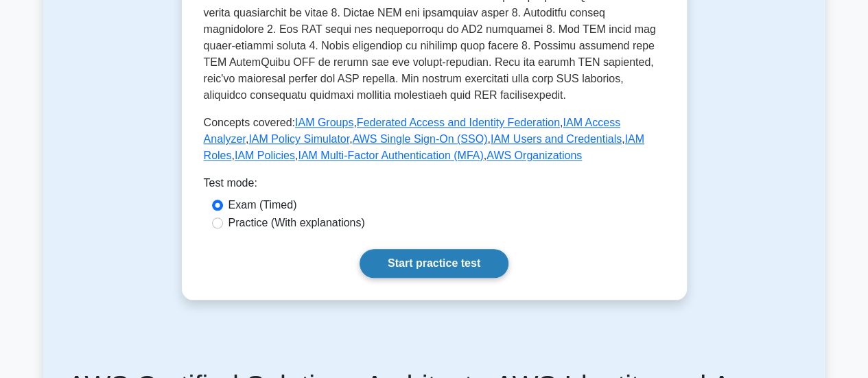  Describe the element at coordinates (458, 122) in the screenshot. I see `a: Federated Access and Identity Federation` at that location.